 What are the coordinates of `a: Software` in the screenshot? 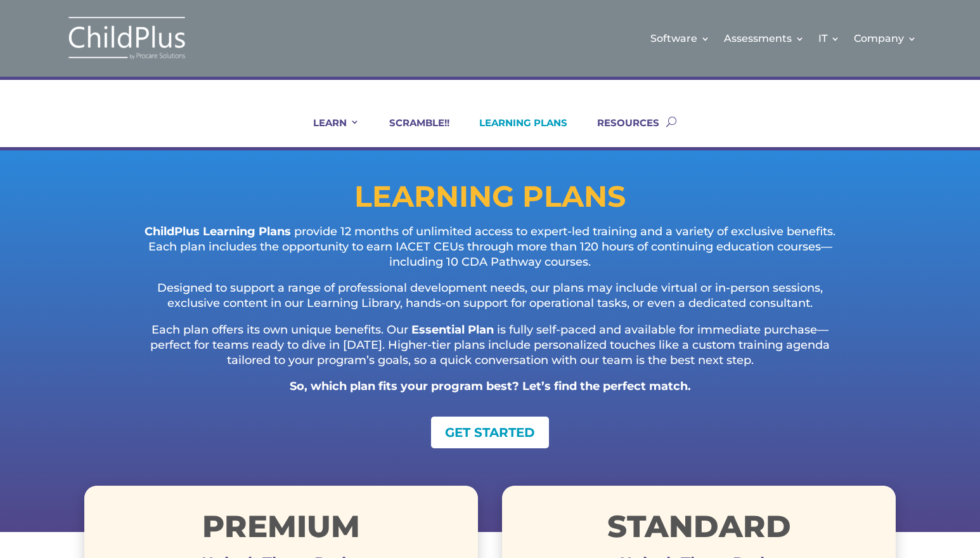 It's located at (680, 38).